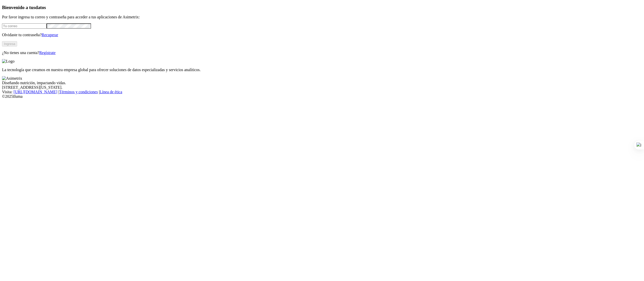 The image size is (644, 281). I want to click on h3: Bienvenido a tus, so click(322, 8).